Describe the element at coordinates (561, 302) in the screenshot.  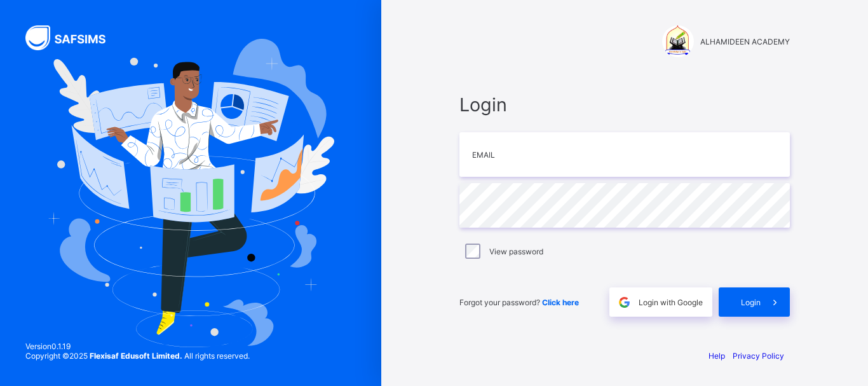
I see `a: Click here` at that location.